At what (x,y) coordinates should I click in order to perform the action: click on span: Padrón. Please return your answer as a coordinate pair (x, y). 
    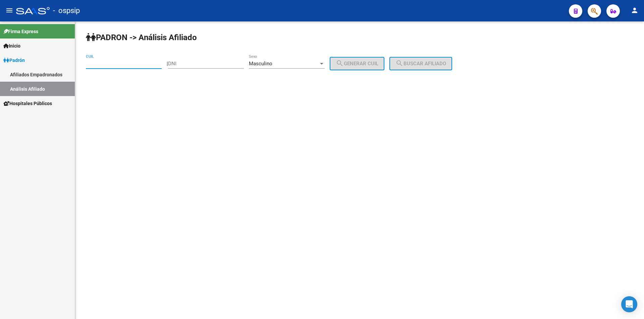
    Looking at the image, I should click on (14, 60).